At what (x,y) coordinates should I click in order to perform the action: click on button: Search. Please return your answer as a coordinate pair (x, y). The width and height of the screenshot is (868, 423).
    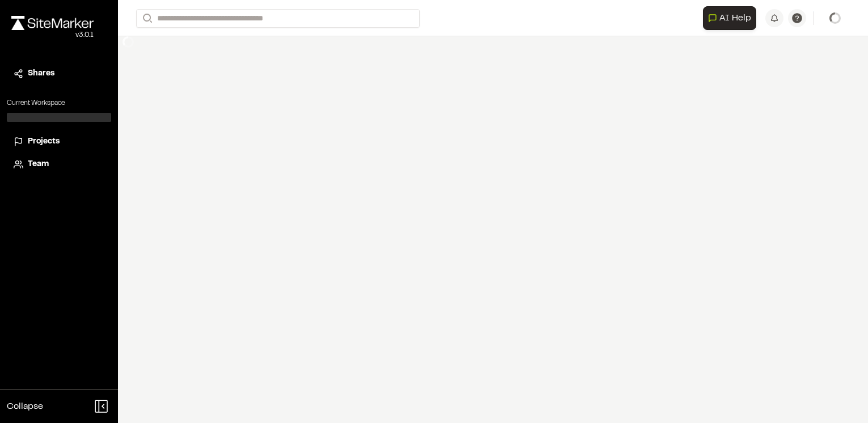
    Looking at the image, I should click on (146, 18).